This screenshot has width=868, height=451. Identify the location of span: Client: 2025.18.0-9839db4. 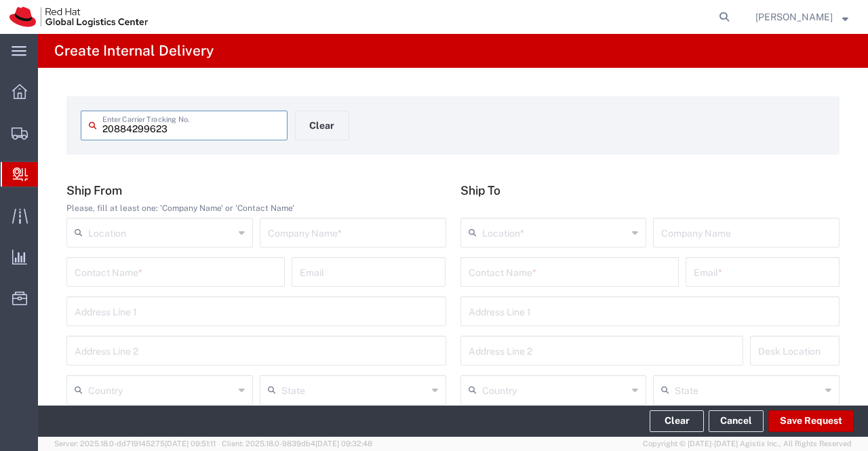
(297, 444).